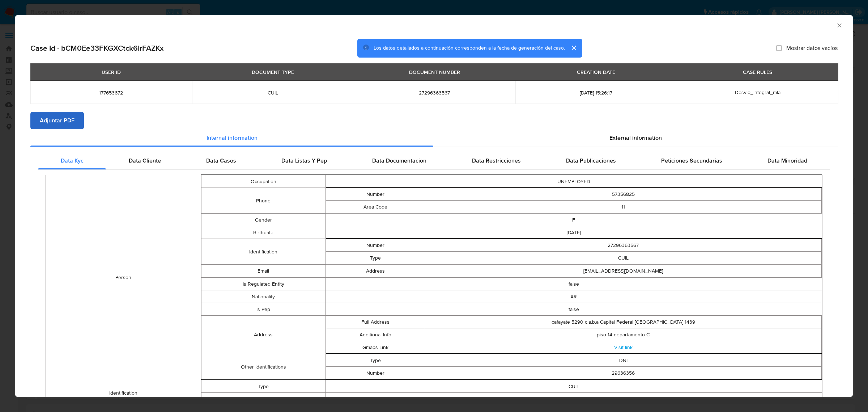  Describe the element at coordinates (574, 48) in the screenshot. I see `button: cerrar` at that location.